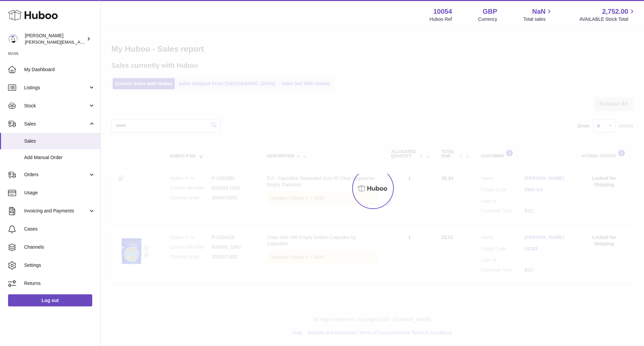  What do you see at coordinates (50, 300) in the screenshot?
I see `a: Log out` at bounding box center [50, 300].